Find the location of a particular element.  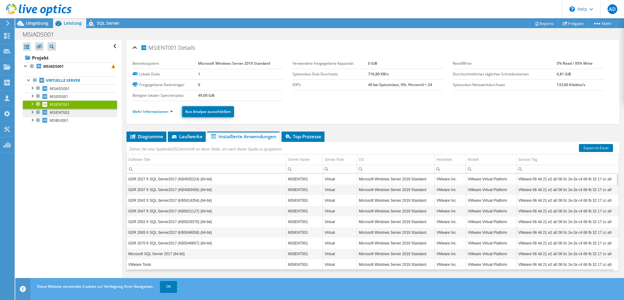

label: Belegter lokaler Speicherplatz is located at coordinates (165, 95).